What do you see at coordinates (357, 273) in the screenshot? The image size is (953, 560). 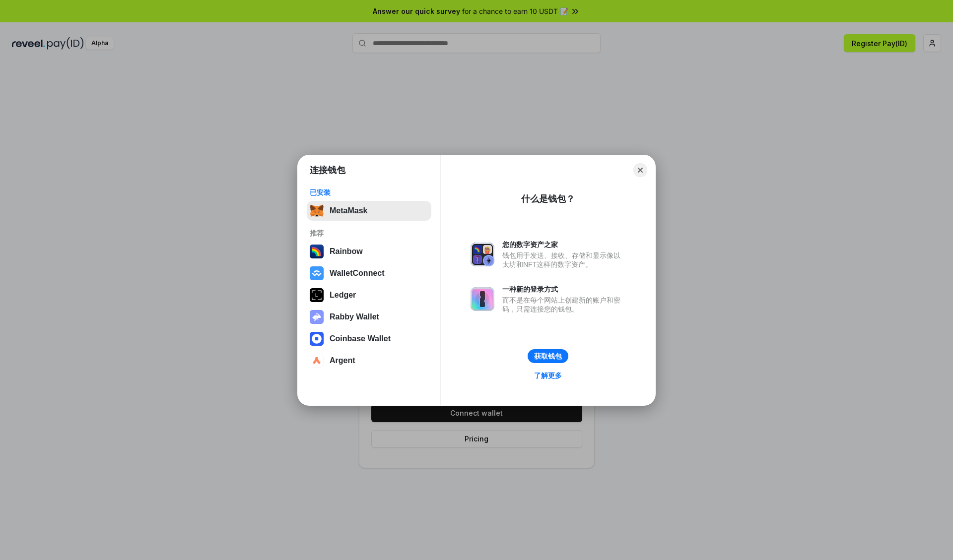 I see `div: WalletConnect` at bounding box center [357, 273].